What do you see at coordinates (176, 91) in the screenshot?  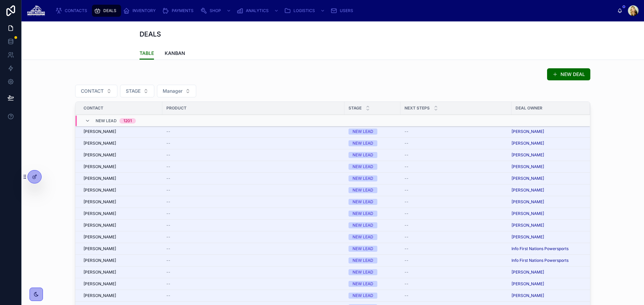 I see `button: Select Button` at bounding box center [176, 91].